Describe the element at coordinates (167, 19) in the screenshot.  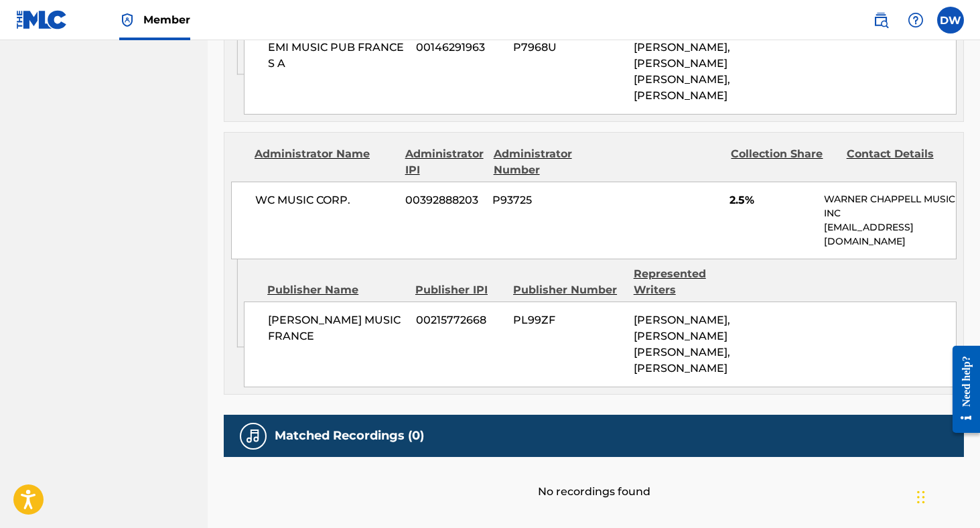
I see `span: Member` at that location.